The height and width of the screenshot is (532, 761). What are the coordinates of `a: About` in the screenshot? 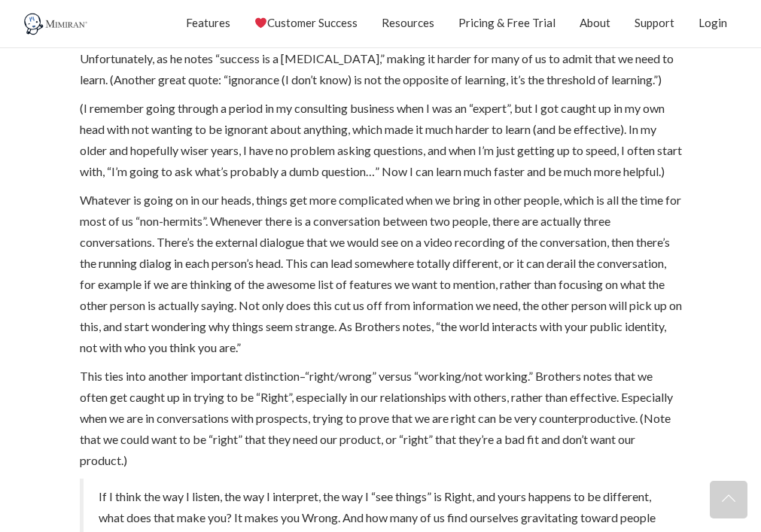 It's located at (594, 23).